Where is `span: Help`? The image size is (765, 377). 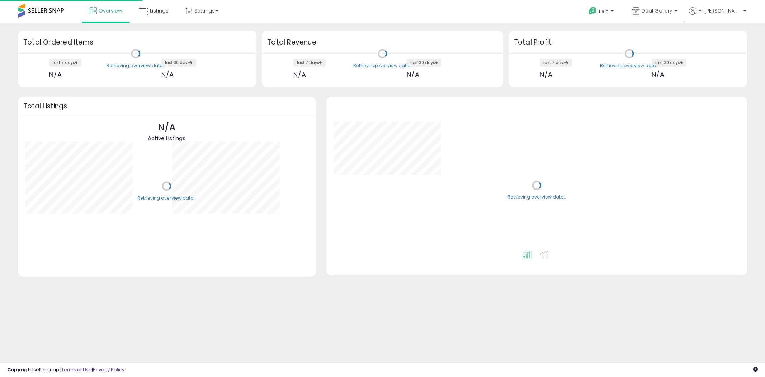
span: Help is located at coordinates (604, 11).